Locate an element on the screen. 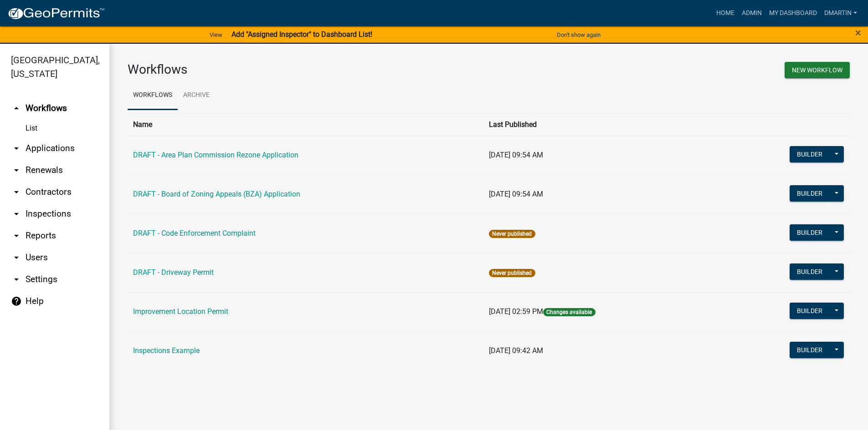 The image size is (868, 430). strong: Add "Assigned Inspector" to Dashboard List! is located at coordinates (301, 34).